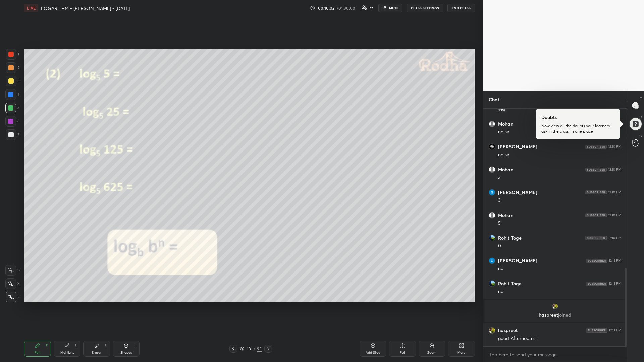  Describe the element at coordinates (31, 8) in the screenshot. I see `div: LIVE` at that location.